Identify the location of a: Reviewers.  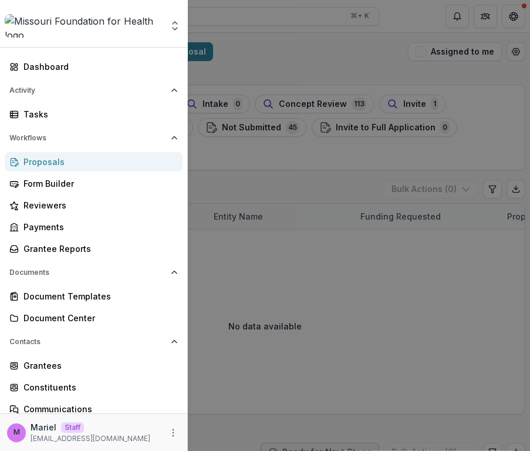
(93, 205).